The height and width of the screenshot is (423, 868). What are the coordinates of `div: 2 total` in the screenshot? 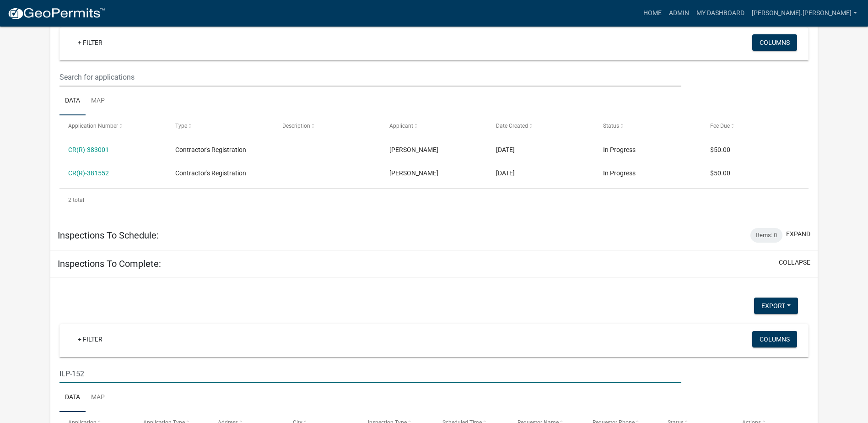 It's located at (434, 200).